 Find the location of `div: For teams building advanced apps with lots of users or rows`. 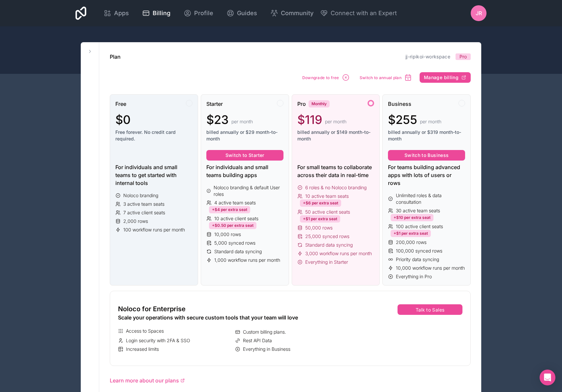

div: For teams building advanced apps with lots of users or rows is located at coordinates (427, 175).